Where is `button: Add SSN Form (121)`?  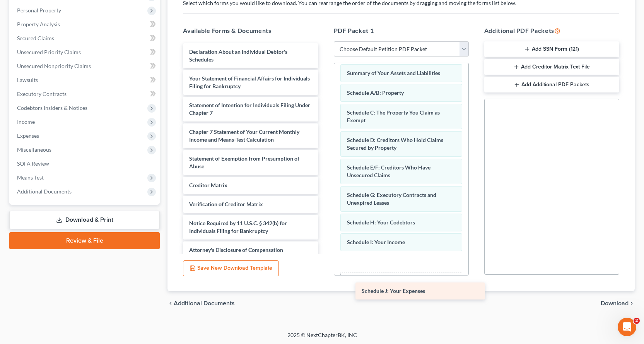
button: Add SSN Form (121) is located at coordinates (552, 50).